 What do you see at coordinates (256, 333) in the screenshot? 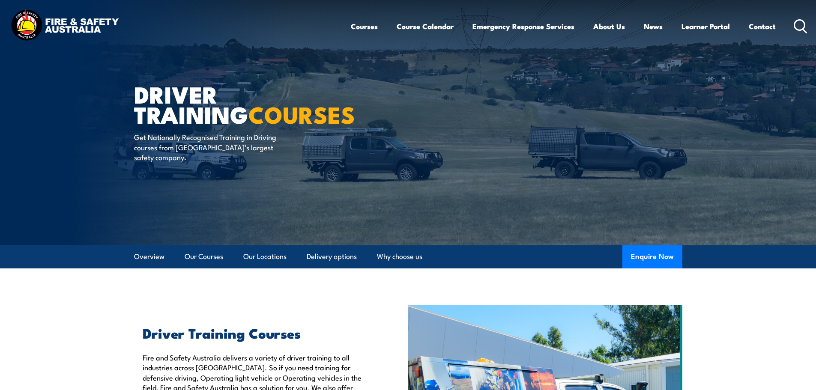
I see `h2: Driver Training Courses` at bounding box center [256, 333].